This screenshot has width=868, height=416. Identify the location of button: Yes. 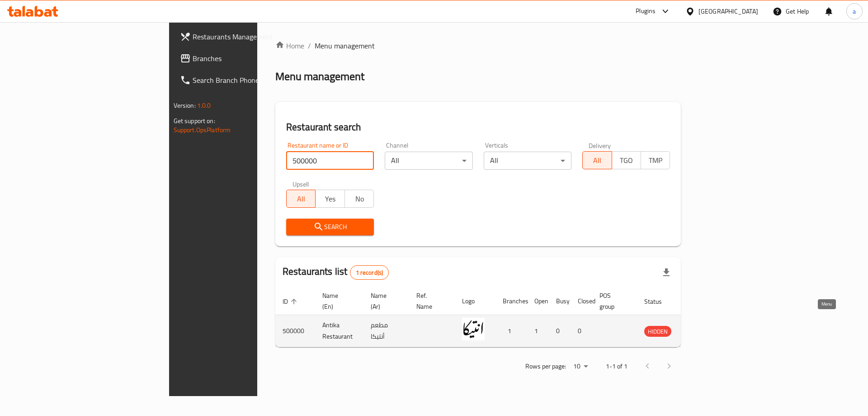
(329, 198).